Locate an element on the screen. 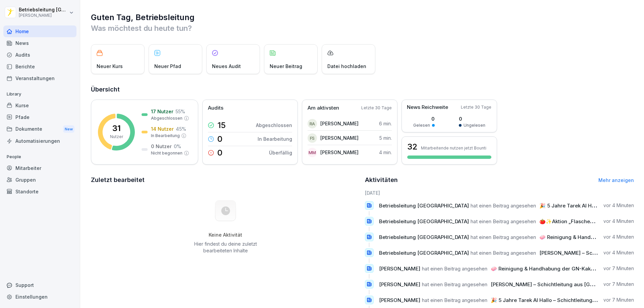  p: 17 Nutzer is located at coordinates (162, 111).